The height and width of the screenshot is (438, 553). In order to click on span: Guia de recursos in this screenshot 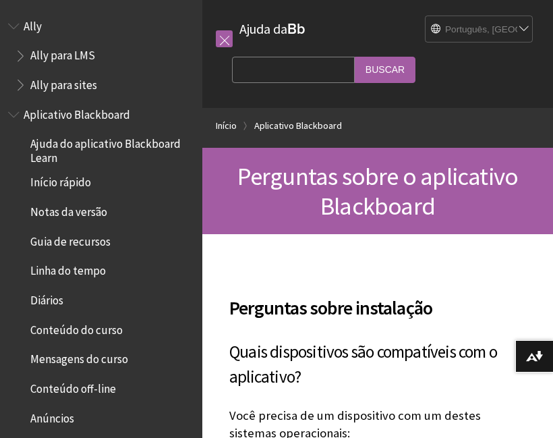, I will do `click(70, 239)`.